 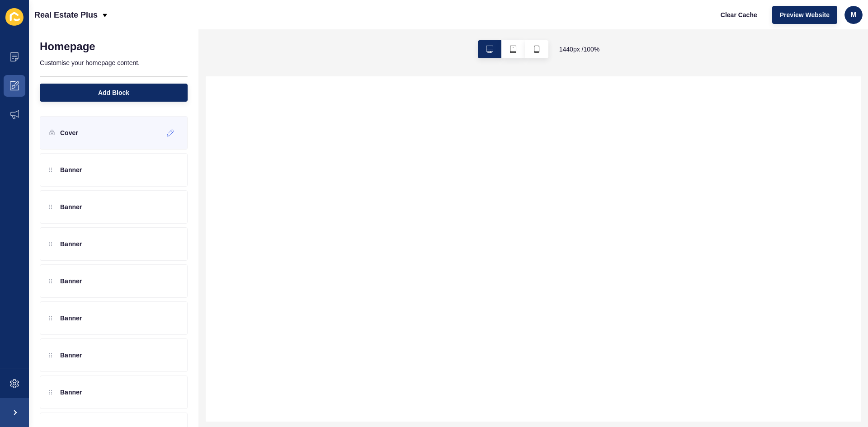 I want to click on p: Cover, so click(x=69, y=133).